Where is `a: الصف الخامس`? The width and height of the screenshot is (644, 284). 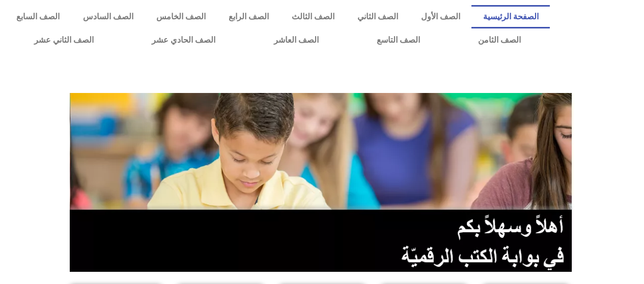
a: الصف الخامس is located at coordinates (181, 17).